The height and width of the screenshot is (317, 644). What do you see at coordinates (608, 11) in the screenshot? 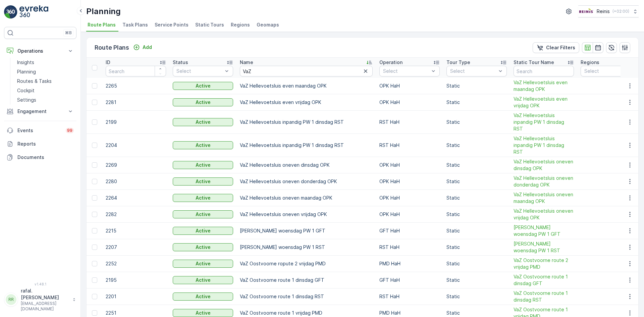
I see `button: Reinis(+02:00)` at bounding box center [608, 11].